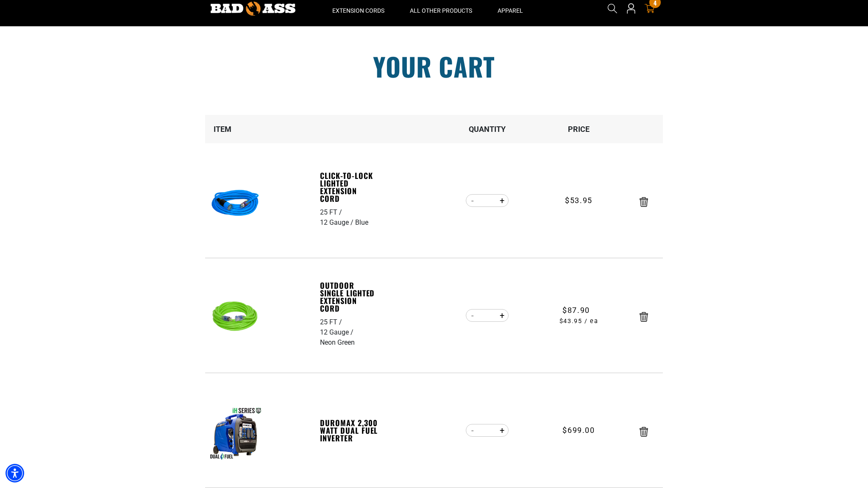  I want to click on input: Quantity for DuroMax 2,300 Watt Dual Fuel Inverter, so click(487, 431).